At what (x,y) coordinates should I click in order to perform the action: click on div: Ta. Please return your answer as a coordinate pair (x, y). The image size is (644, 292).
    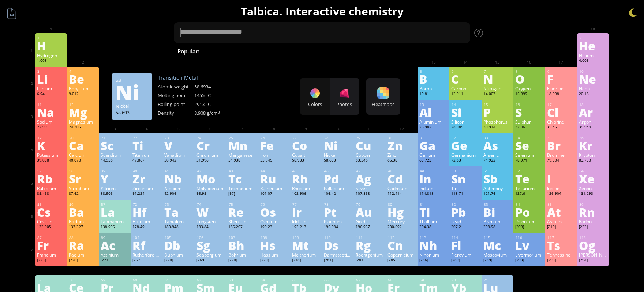
    Looking at the image, I should click on (178, 212).